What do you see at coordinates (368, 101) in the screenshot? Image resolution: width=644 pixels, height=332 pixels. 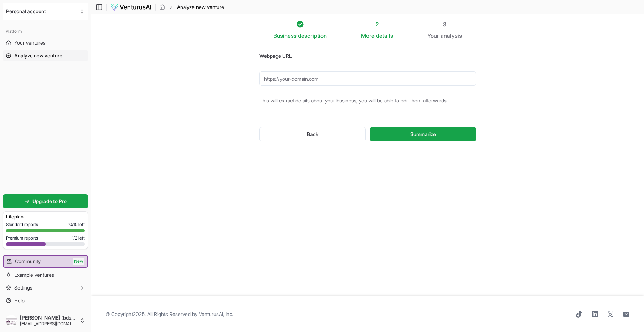 I see `p: This will extract details about your business, you will be able to edit them afterwards.` at bounding box center [368, 101].